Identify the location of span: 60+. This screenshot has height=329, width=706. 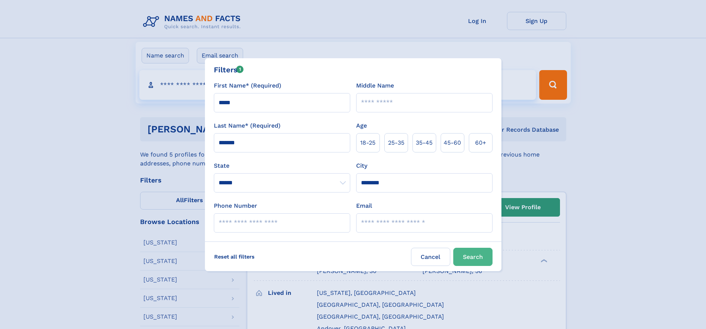
(481, 143).